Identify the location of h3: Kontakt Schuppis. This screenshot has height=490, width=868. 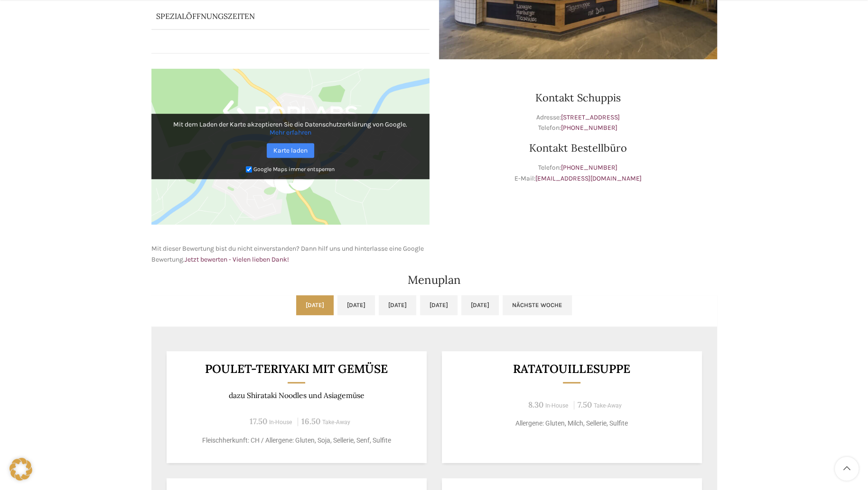
(578, 98).